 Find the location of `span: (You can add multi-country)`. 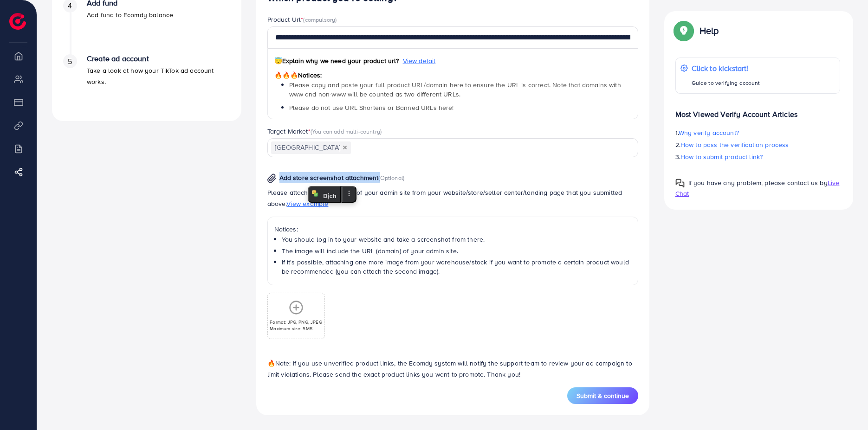

span: (You can add multi-country) is located at coordinates (345, 131).